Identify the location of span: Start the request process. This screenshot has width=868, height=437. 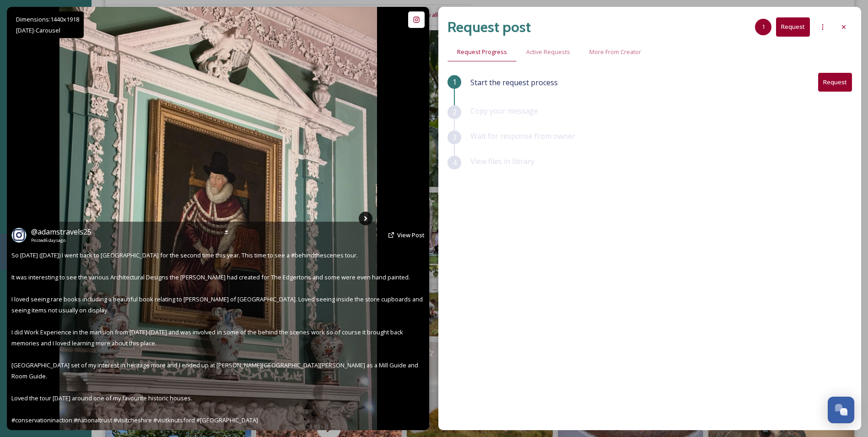
(514, 82).